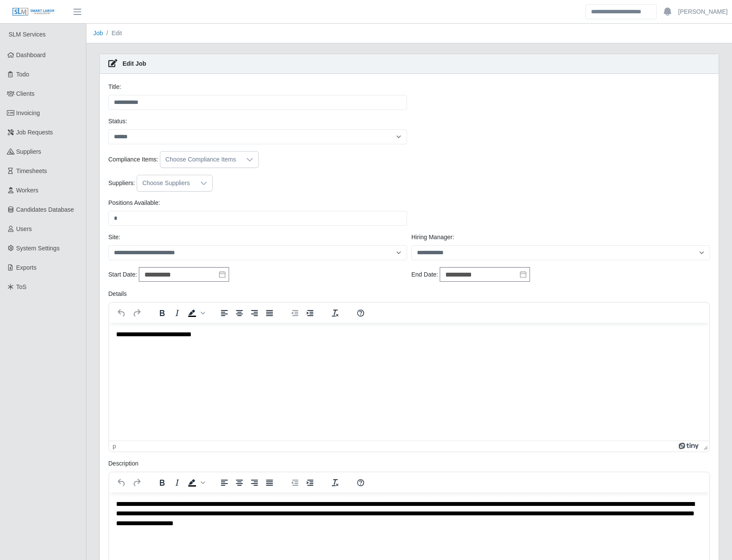  I want to click on img: SLM Logo, so click(34, 12).